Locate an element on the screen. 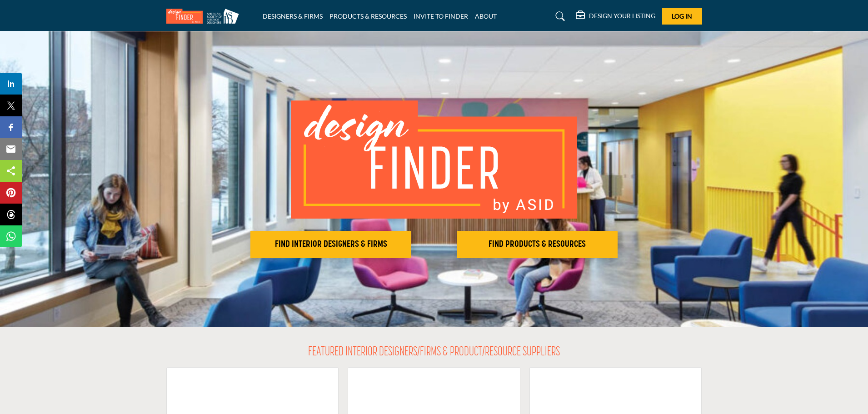 This screenshot has height=414, width=868. button: Log In is located at coordinates (683, 16).